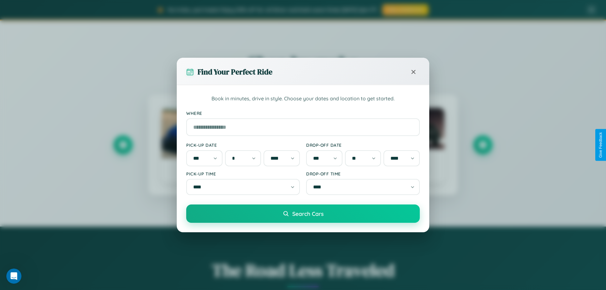  Describe the element at coordinates (303, 99) in the screenshot. I see `p: Book in minutes, drive in style. Choose your dates and location to get started.` at that location.